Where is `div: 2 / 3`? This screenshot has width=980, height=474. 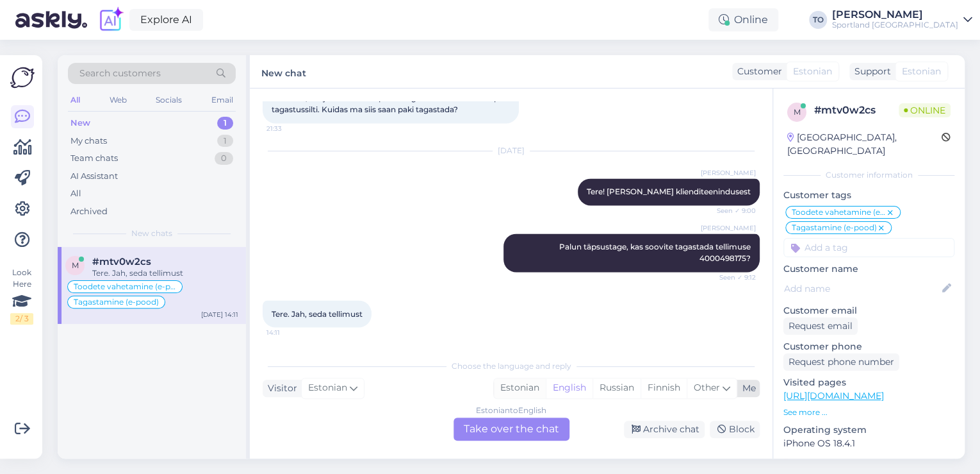 div: 2 / 3 is located at coordinates (22, 319).